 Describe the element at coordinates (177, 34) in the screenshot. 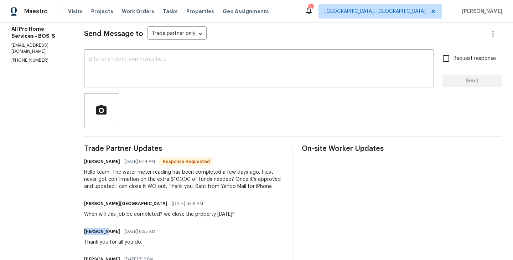

I see `div: Trade partner only` at that location.